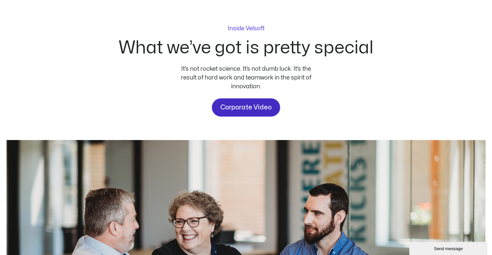 This screenshot has height=255, width=492. I want to click on p: Inside Velsoft, so click(246, 29).